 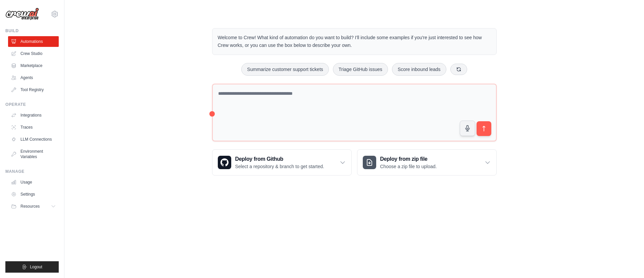 What do you see at coordinates (33, 154) in the screenshot?
I see `a: Environment Variables` at bounding box center [33, 154].